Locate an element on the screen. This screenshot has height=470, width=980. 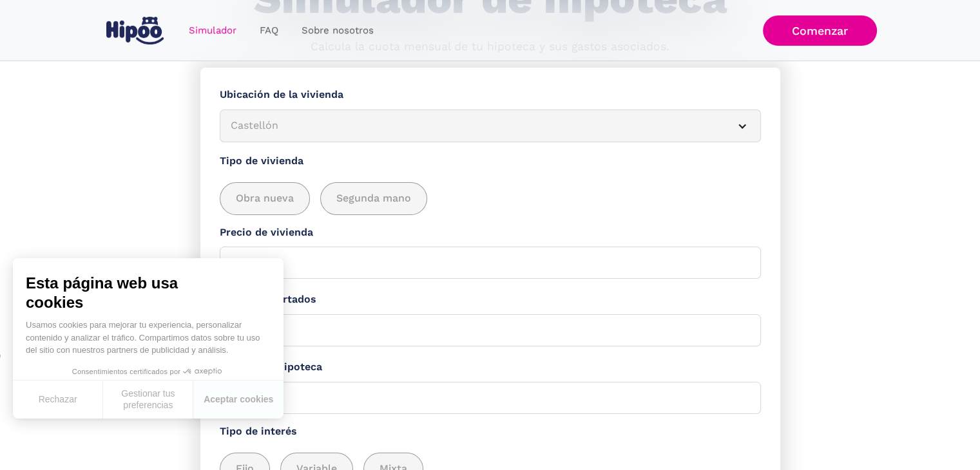
div: add_description_here is located at coordinates (490, 199).